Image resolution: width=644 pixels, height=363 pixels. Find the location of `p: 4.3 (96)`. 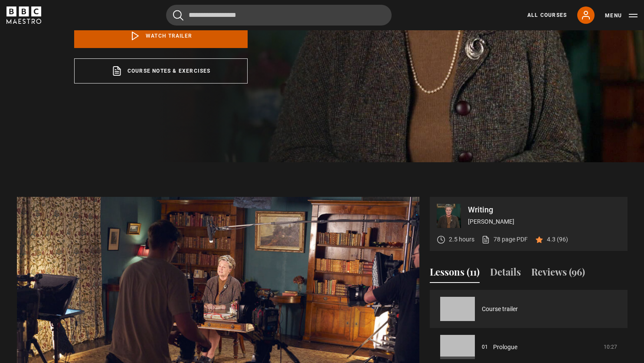

p: 4.3 (96) is located at coordinates (557, 240).